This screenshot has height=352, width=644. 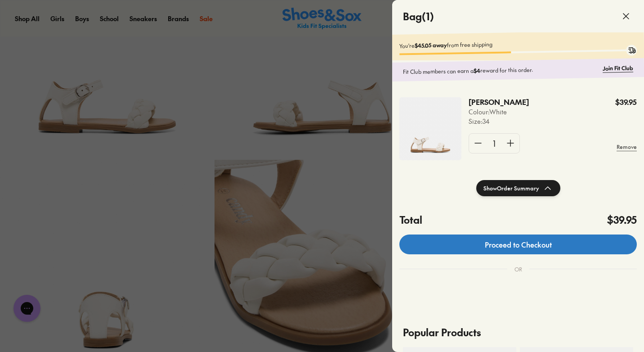 What do you see at coordinates (494, 143) in the screenshot?
I see `div: 1` at bounding box center [494, 143].